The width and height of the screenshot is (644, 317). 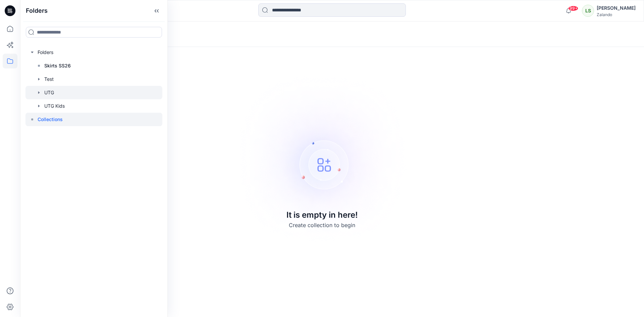 I want to click on p: Collections, so click(x=50, y=119).